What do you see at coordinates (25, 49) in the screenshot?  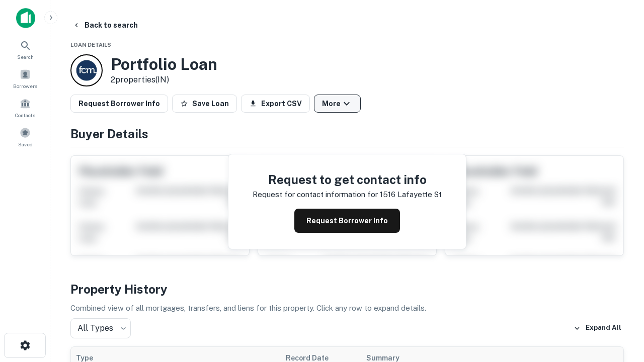 I see `a: Search` at bounding box center [25, 49].